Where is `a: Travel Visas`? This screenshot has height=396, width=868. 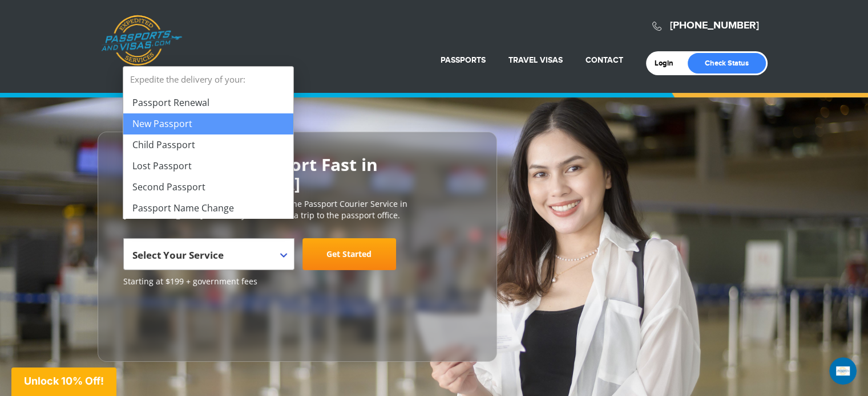
a: Travel Visas is located at coordinates (536, 60).